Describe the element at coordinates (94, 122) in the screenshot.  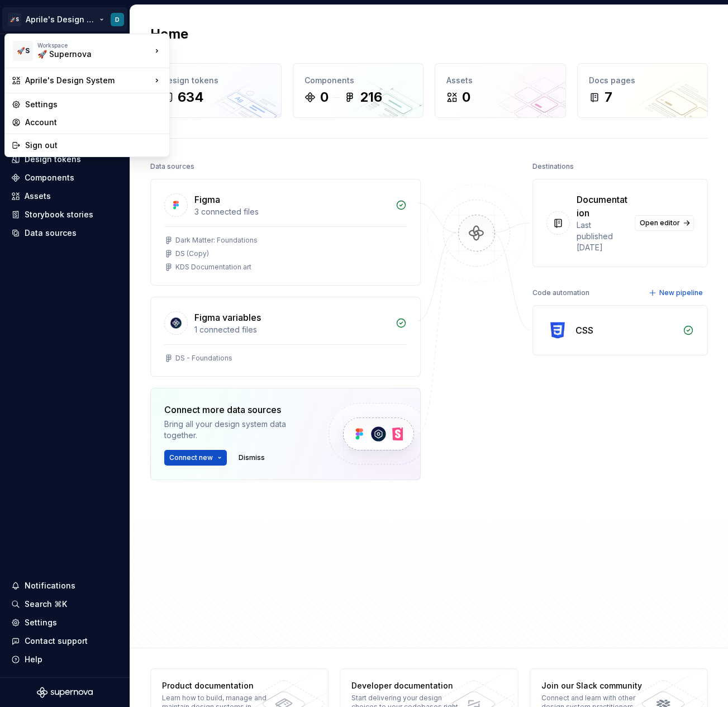
I see `div: Account` at that location.